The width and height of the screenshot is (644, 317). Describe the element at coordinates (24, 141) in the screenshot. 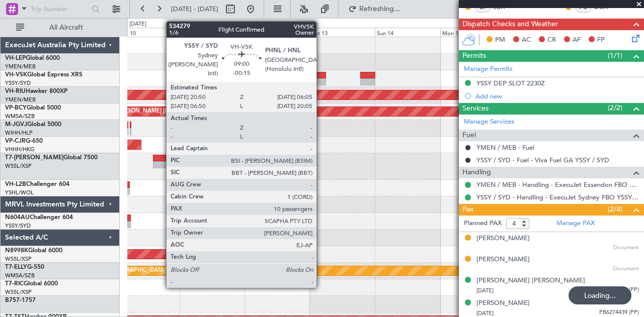

I see `a: VP-CJRG-650` at that location.